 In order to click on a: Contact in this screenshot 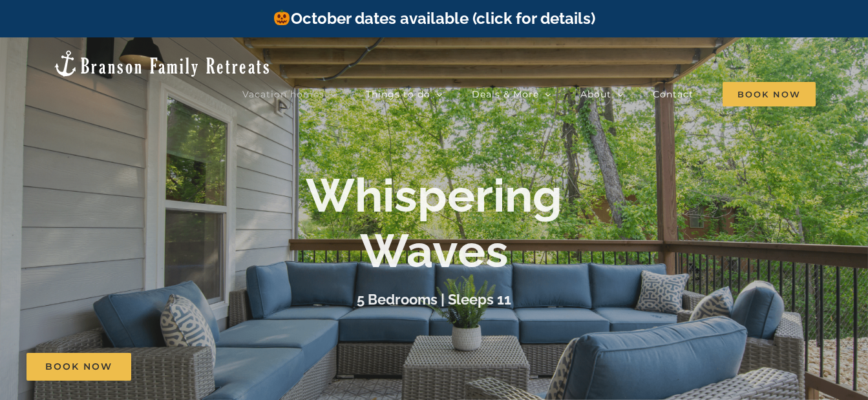, I will do `click(673, 94)`.